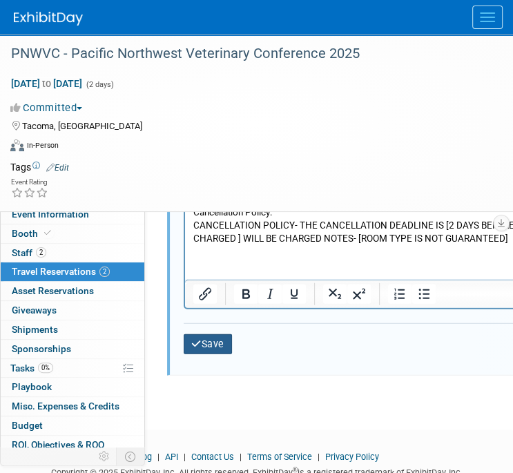 The image size is (513, 473). What do you see at coordinates (58, 445) in the screenshot?
I see `span: ROI, Objectives & ROO` at bounding box center [58, 445].